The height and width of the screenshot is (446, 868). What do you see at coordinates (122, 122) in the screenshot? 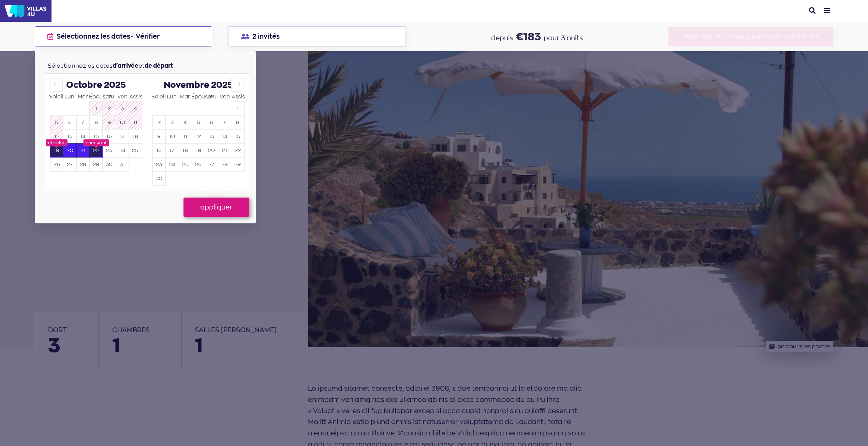
I see `font: 10` at bounding box center [122, 122].